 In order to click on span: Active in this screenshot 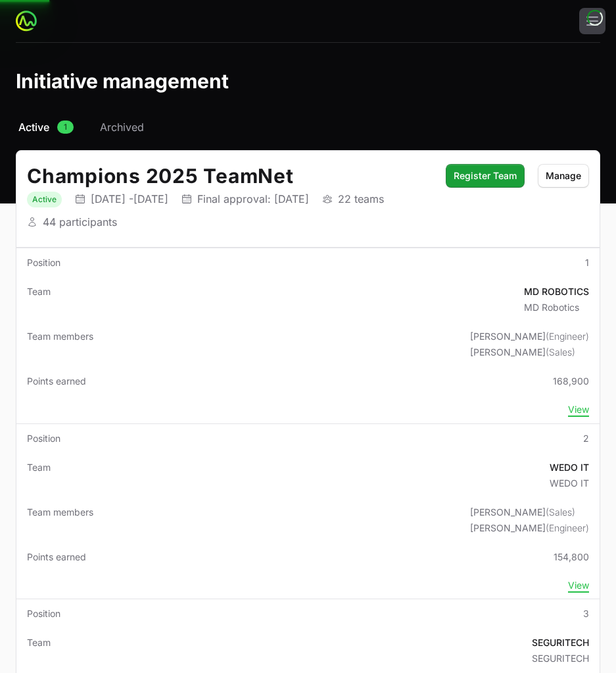, I will do `click(33, 127)`.